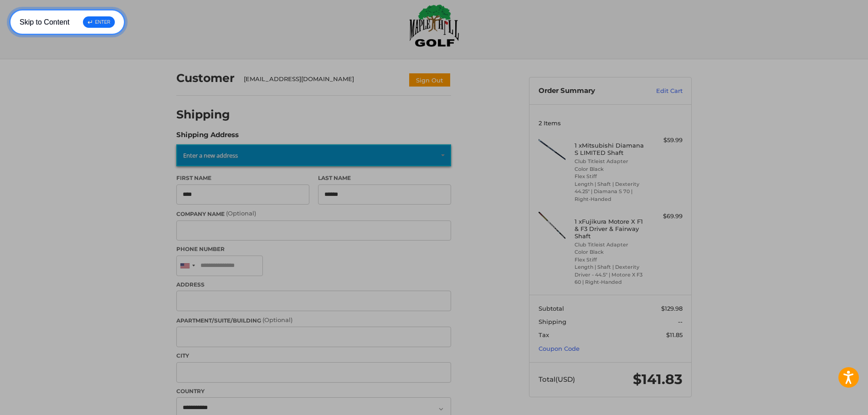 The height and width of the screenshot is (415, 868). Describe the element at coordinates (188, 265) in the screenshot. I see `div: United States: +1` at that location.